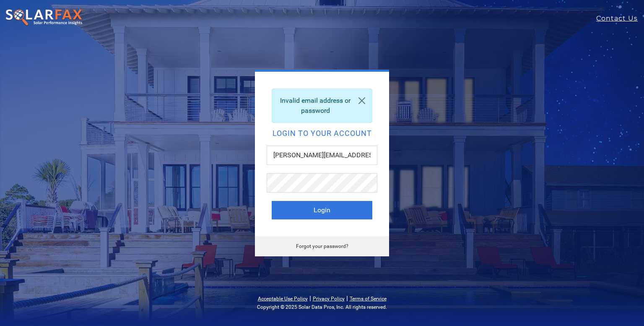  What do you see at coordinates (322, 106) in the screenshot?
I see `div: Invalid email address or password` at bounding box center [322, 106].